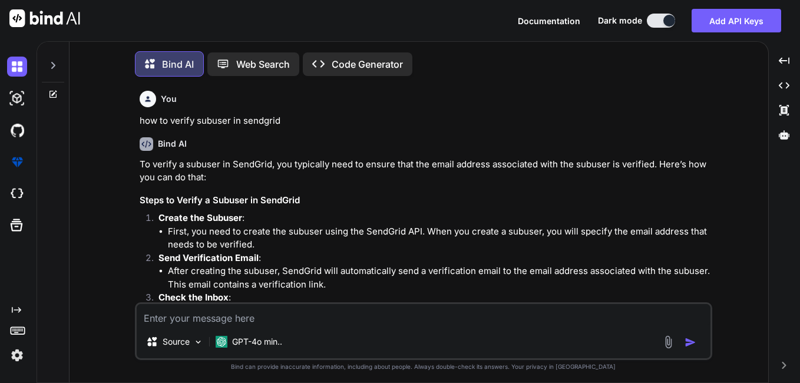 The image size is (800, 383). I want to click on p: Bind AI, so click(178, 64).